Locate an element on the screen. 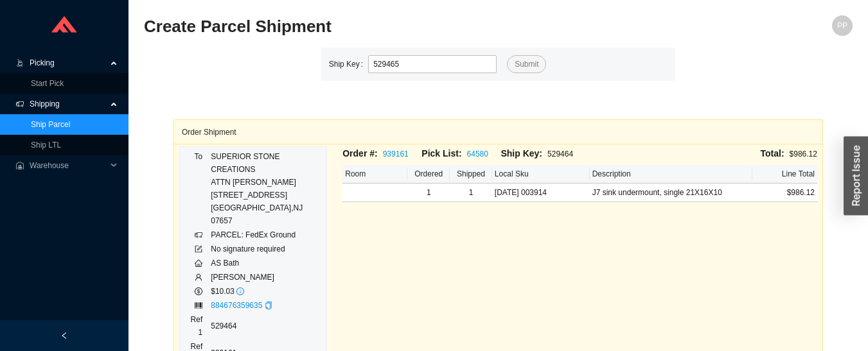 Image resolution: width=868 pixels, height=351 pixels. div: Order Shipment is located at coordinates (498, 132).